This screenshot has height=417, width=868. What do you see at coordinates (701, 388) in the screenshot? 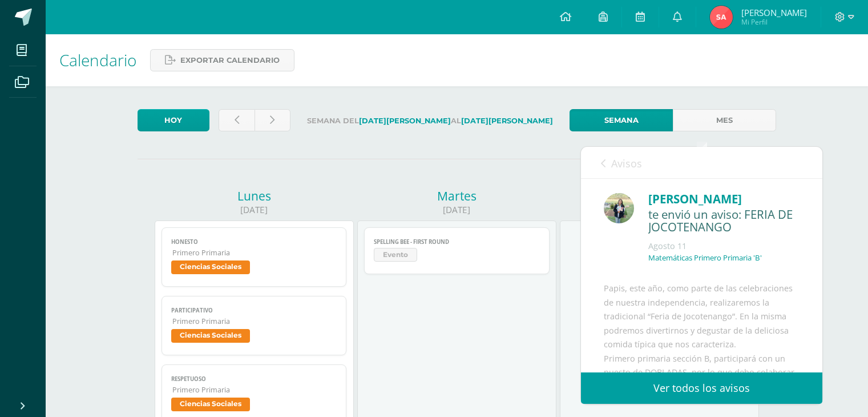
I see `a: Ver todos los avisos` at bounding box center [701, 388].